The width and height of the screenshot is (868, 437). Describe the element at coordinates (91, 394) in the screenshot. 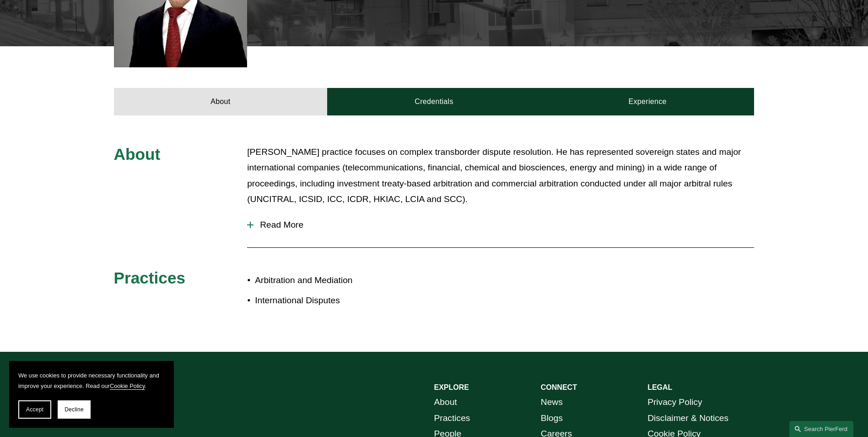

I see `section: Cookie banner` at that location.